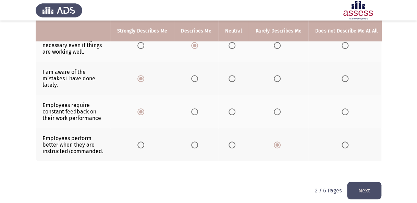 The width and height of the screenshot is (417, 203). Describe the element at coordinates (59, 10) in the screenshot. I see `img: Assess Talent Management logo` at that location.